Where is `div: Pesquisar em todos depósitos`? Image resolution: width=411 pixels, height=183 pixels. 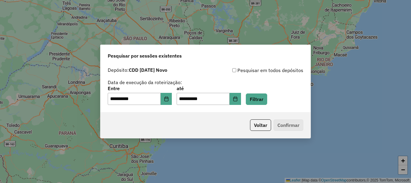
div: Pesquisar em todos depósitos is located at coordinates (254, 70).